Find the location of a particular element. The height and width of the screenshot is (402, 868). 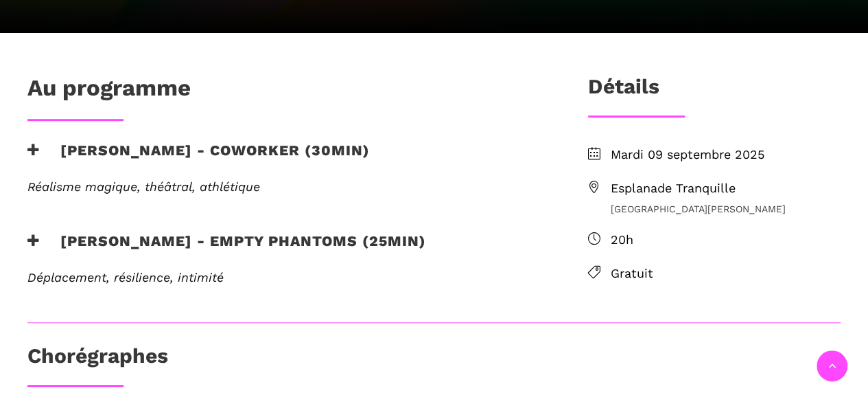

span: 20h is located at coordinates (725, 239).